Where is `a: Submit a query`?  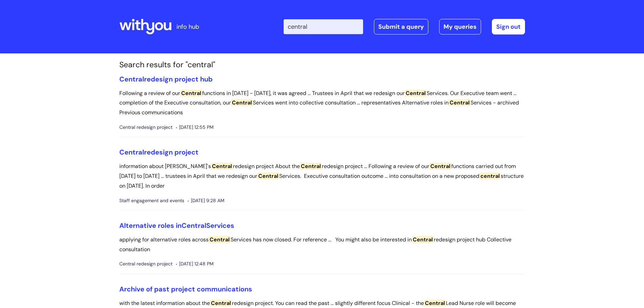 a: Submit a query is located at coordinates (401, 27).